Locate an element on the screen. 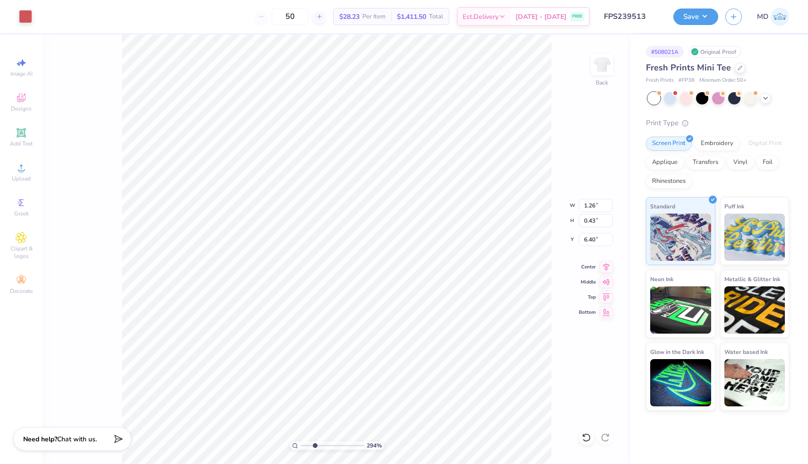 This screenshot has height=464, width=808. span: Bottom is located at coordinates (587, 312).